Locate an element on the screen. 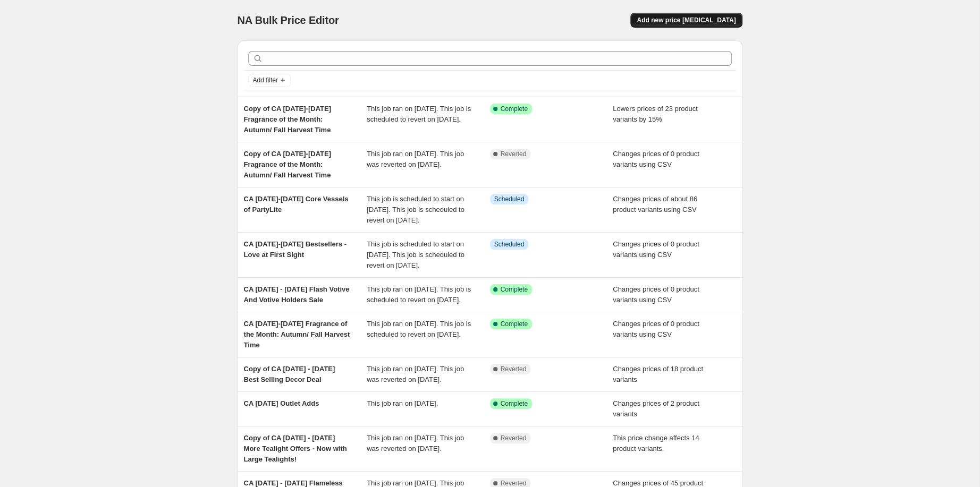 The width and height of the screenshot is (980, 487). button: Add filter is located at coordinates (269, 80).